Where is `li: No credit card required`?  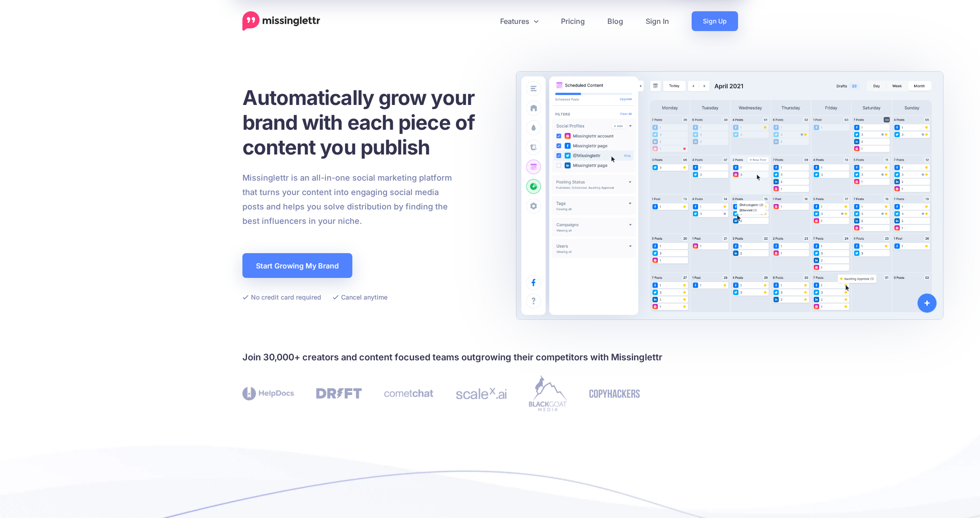
li: No credit card required is located at coordinates (281, 297).